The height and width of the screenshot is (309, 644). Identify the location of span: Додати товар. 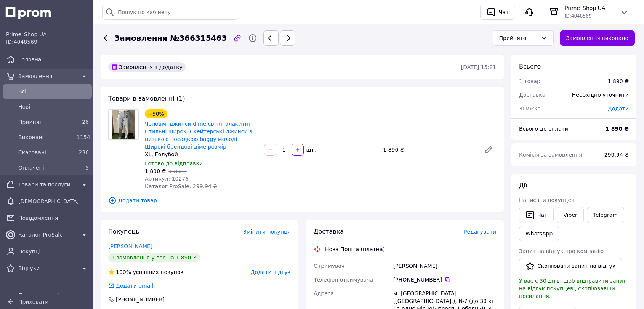
(302, 200).